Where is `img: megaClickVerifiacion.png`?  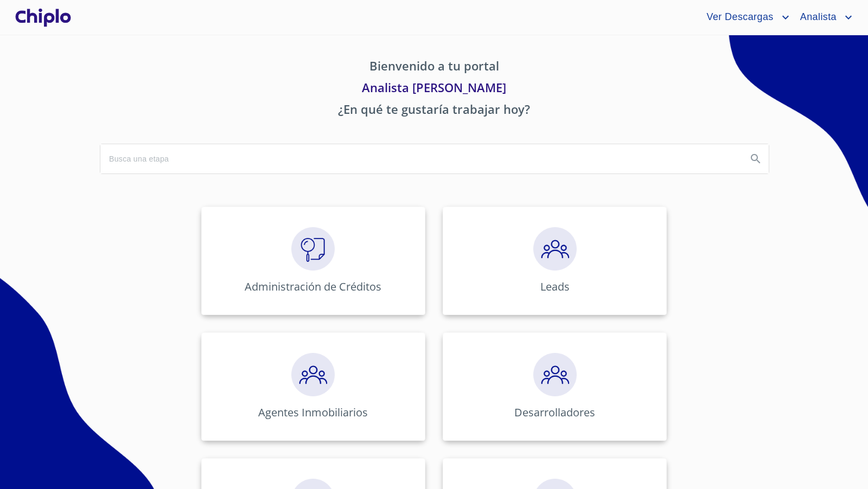
img: megaClickVerifiacion.png is located at coordinates (313, 249).